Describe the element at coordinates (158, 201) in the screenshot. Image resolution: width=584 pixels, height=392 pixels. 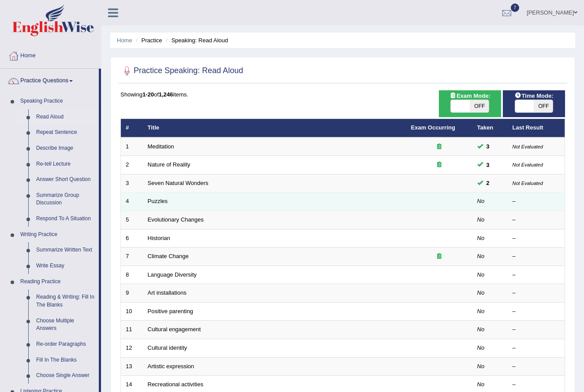
I see `a: Puzzles` at that location.